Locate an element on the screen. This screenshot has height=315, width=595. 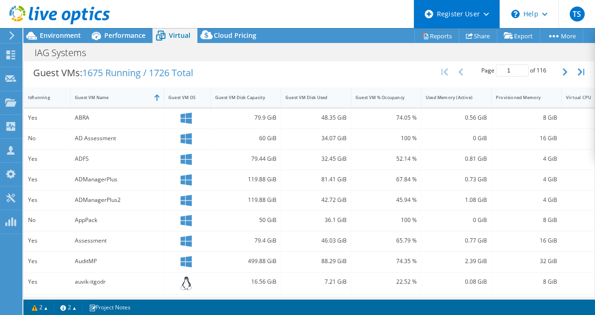
div: 74.05 % is located at coordinates (386, 118).